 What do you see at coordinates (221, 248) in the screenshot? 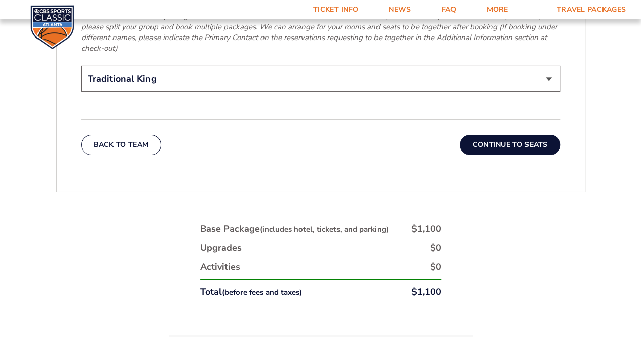
I see `div: Upgrades` at bounding box center [221, 248].